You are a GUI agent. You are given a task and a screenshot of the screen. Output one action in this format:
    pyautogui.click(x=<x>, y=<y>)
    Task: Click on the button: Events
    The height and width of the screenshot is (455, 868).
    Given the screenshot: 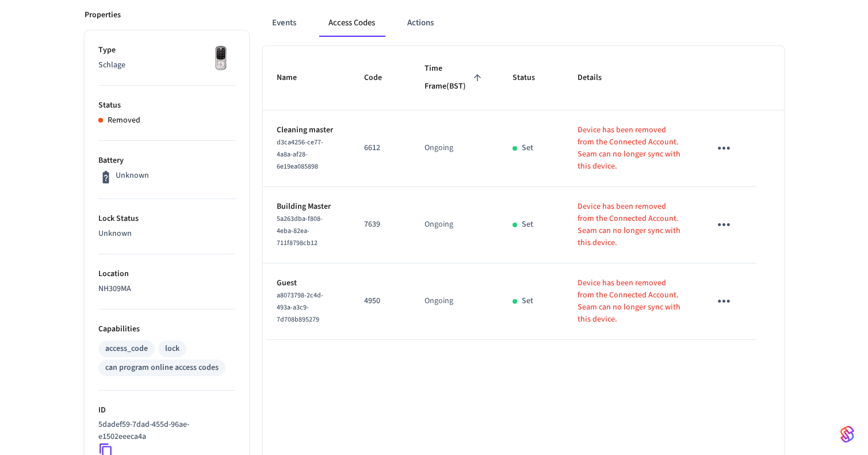 What is the action you would take?
    pyautogui.click(x=284, y=23)
    